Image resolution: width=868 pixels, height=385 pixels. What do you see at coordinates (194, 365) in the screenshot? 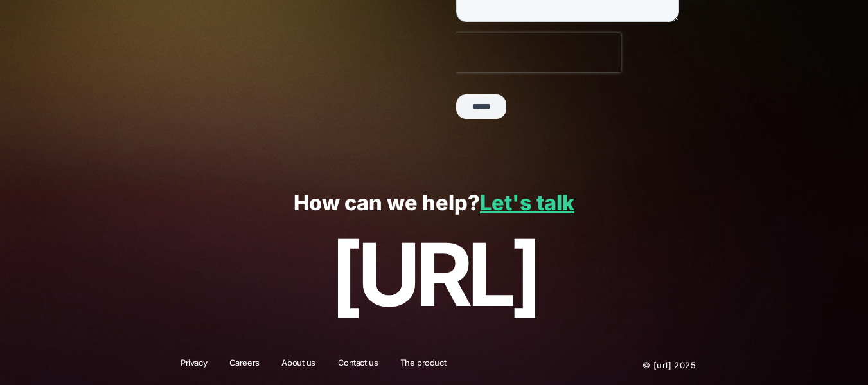
I see `a: Privacy` at bounding box center [194, 365].